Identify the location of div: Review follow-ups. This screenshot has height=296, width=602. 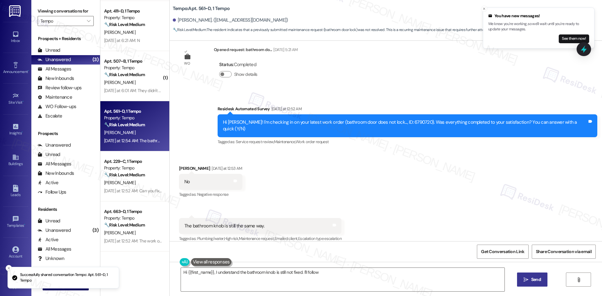
(60, 88).